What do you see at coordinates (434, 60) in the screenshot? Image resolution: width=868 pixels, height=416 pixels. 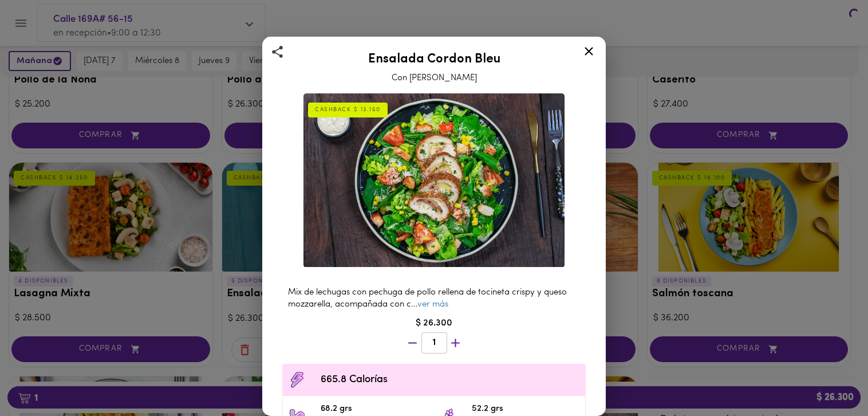 I see `h2: Ensalada Cordon Bleu` at bounding box center [434, 60].